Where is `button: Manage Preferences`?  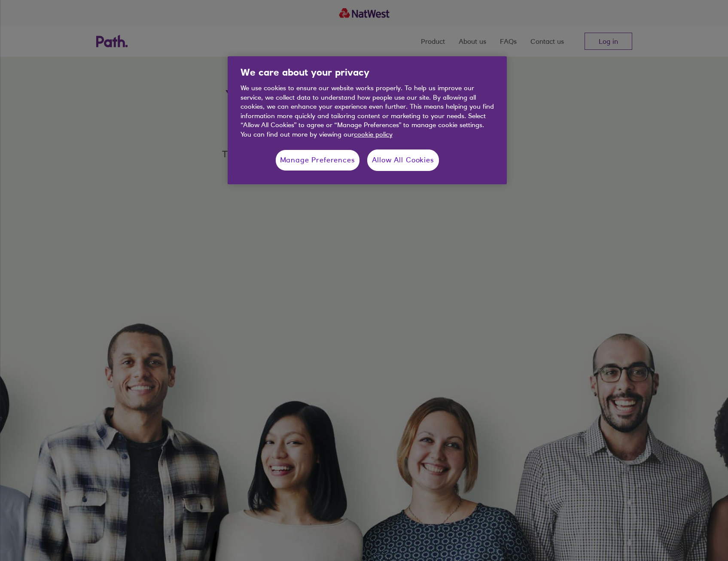
button: Manage Preferences is located at coordinates (318, 161).